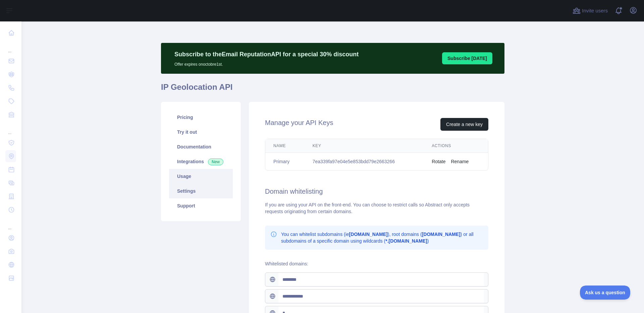 The height and width of the screenshot is (313, 644). What do you see at coordinates (364, 146) in the screenshot?
I see `th: Key` at bounding box center [364, 146].